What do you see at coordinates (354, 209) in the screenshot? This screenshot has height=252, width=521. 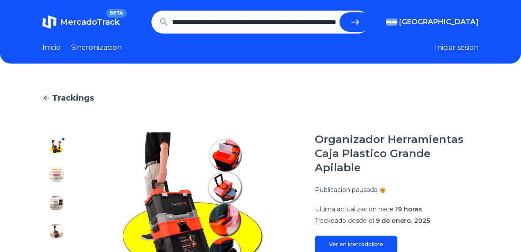 I see `span: Ultima actualizacion hace` at bounding box center [354, 209].